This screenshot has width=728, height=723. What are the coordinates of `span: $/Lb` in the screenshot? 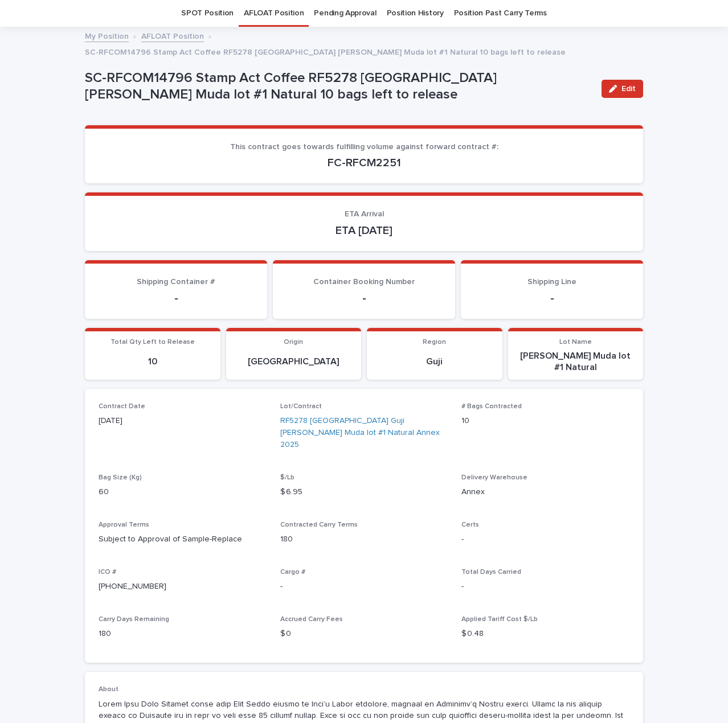 It's located at (287, 478).